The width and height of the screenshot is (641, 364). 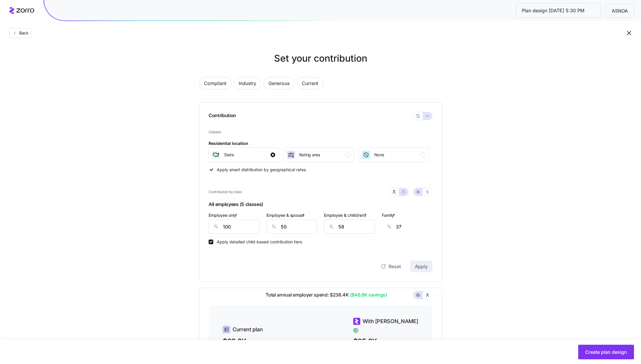 I want to click on img: ai-icon.png, so click(x=257, y=295).